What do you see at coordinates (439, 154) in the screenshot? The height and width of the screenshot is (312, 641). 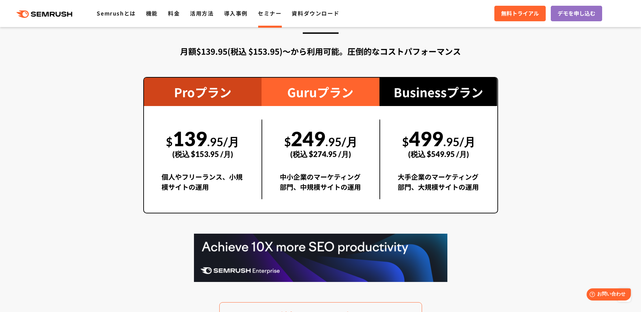 I see `div: (税込 $549.95 /月)` at bounding box center [439, 154].